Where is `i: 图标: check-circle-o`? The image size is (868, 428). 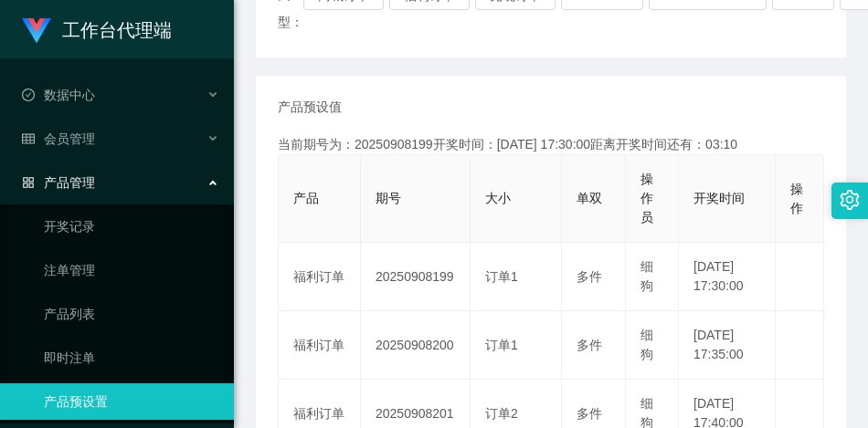
i: 图标: check-circle-o is located at coordinates (28, 95).